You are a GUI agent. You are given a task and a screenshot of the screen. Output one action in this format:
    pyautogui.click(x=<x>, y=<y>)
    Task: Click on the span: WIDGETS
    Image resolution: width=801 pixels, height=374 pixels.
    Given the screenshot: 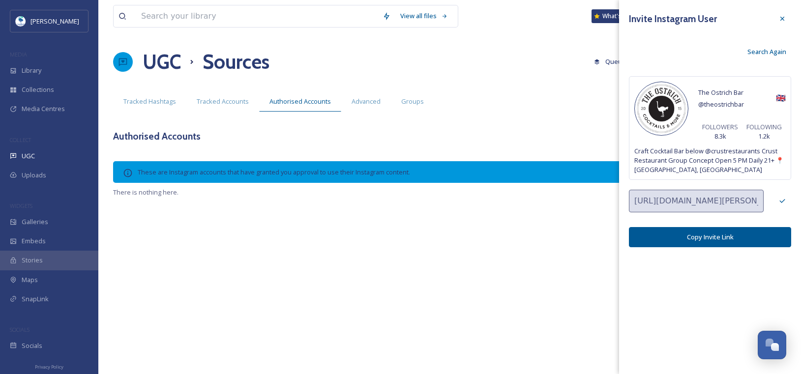 What is the action you would take?
    pyautogui.click(x=21, y=206)
    